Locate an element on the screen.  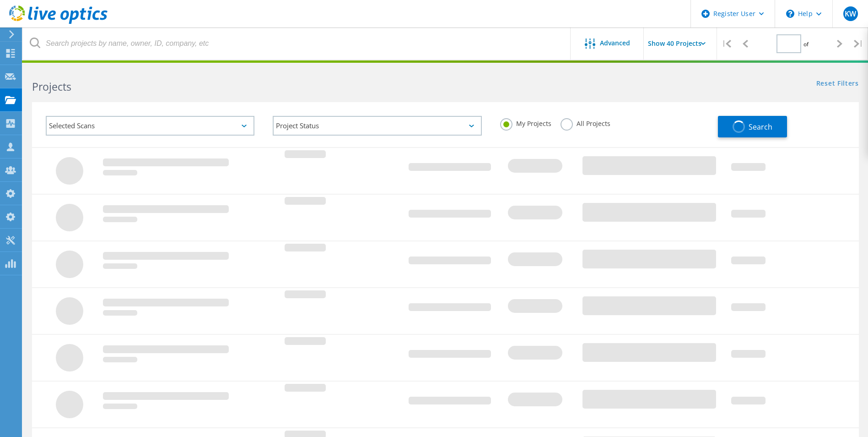
button: Search is located at coordinates (752, 126).